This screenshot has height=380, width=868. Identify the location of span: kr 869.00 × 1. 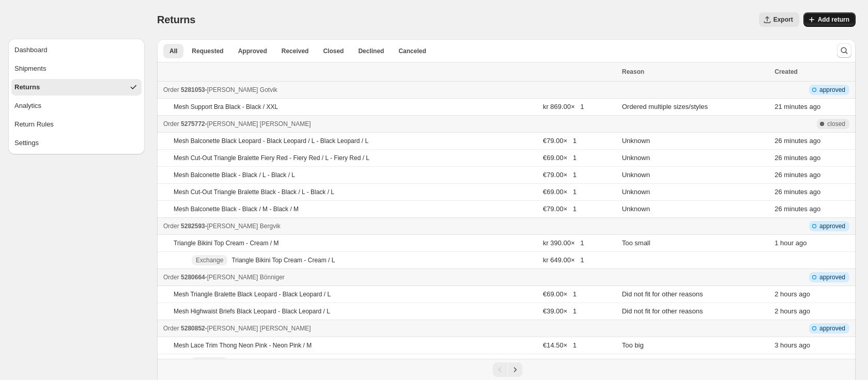
(564, 106).